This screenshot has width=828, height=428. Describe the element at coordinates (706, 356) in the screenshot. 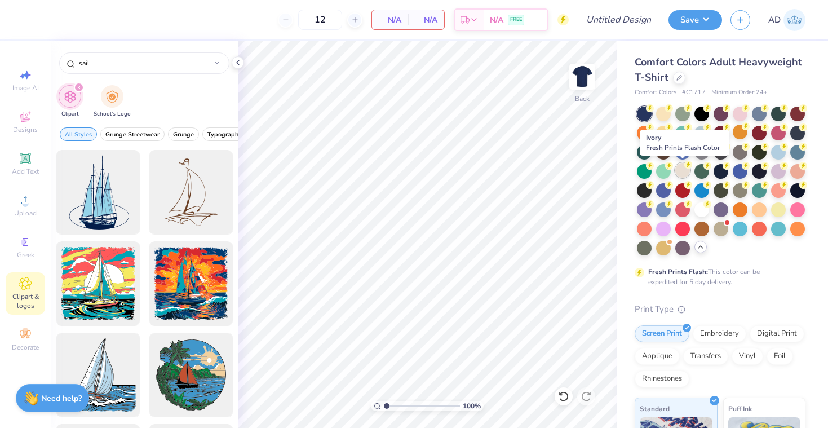

I see `div: Transfers` at that location.